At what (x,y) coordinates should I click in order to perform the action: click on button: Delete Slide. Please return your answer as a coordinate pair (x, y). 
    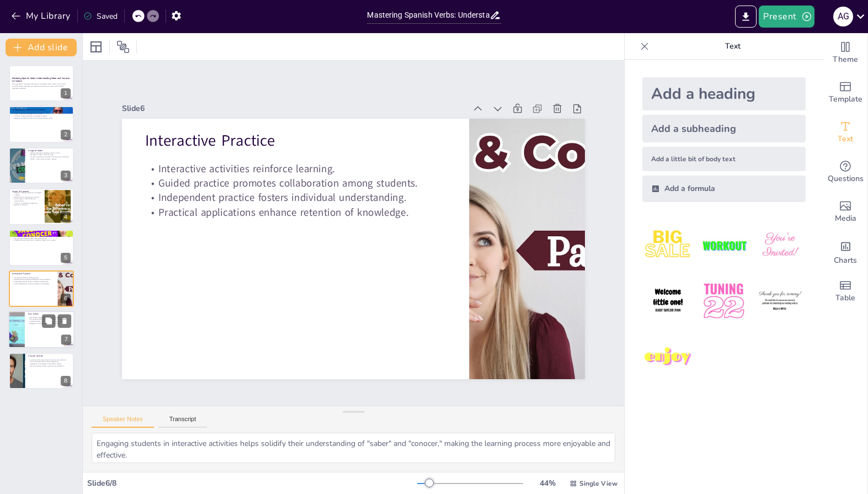
    Looking at the image, I should click on (64, 321).